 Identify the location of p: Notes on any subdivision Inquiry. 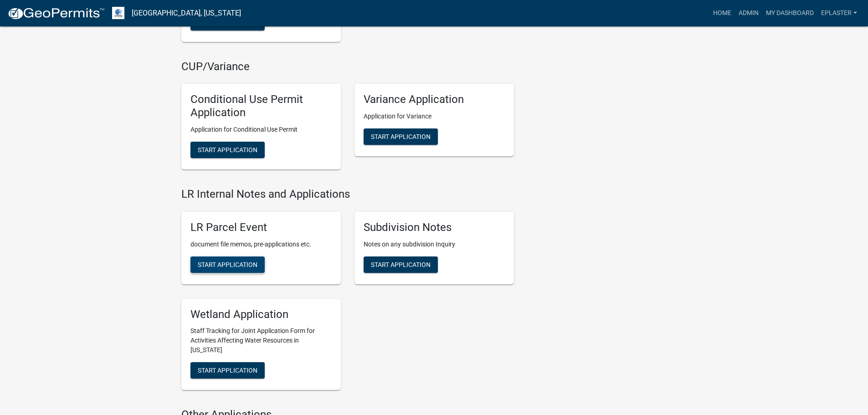
(434, 244).